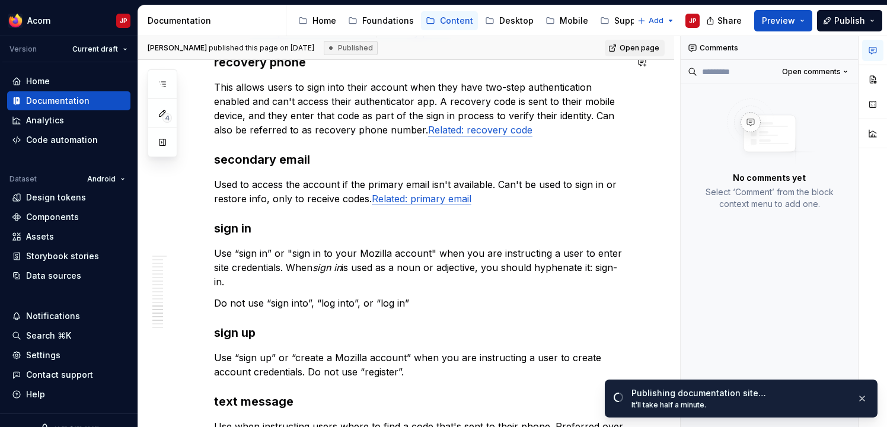 This screenshot has height=427, width=887. I want to click on a: Related: recovery code, so click(481, 130).